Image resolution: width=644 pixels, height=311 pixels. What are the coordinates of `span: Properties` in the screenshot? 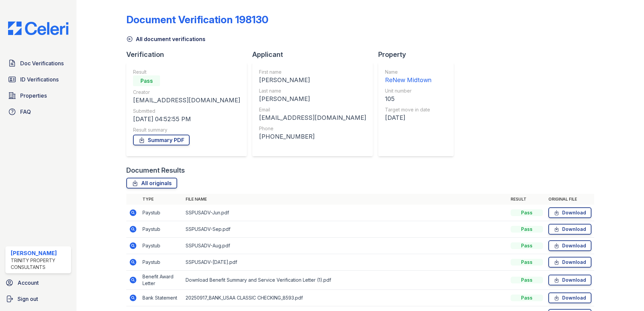 It's located at (33, 95).